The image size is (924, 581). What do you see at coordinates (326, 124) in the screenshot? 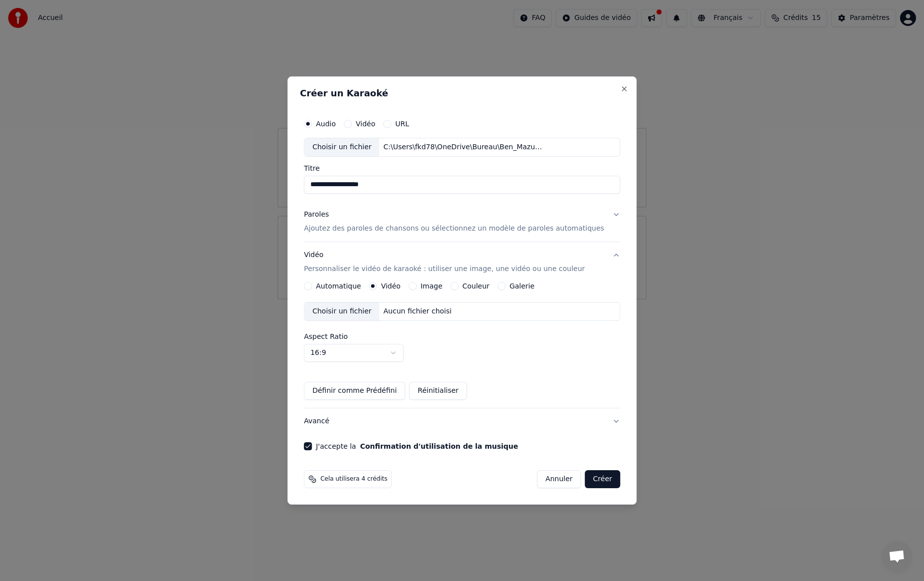
I see `label: Audio` at bounding box center [326, 124].